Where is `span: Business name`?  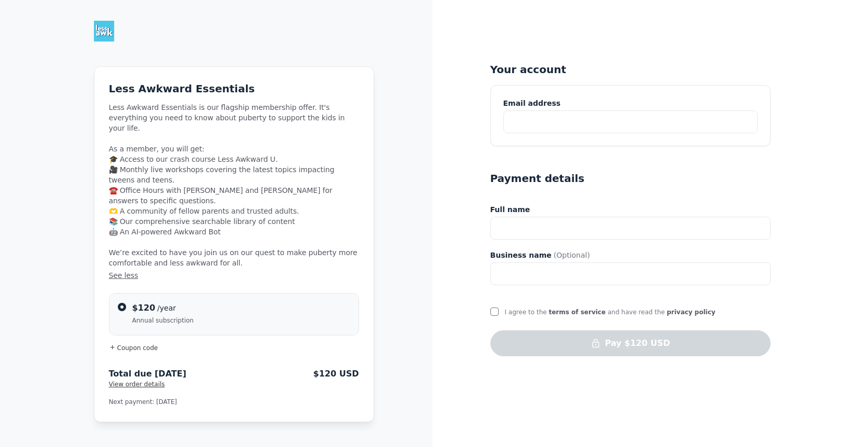
span: Business name is located at coordinates (521, 255).